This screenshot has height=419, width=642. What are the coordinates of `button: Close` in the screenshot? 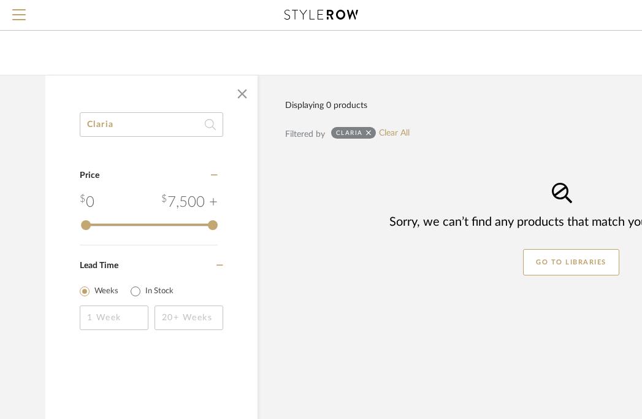 It's located at (242, 94).